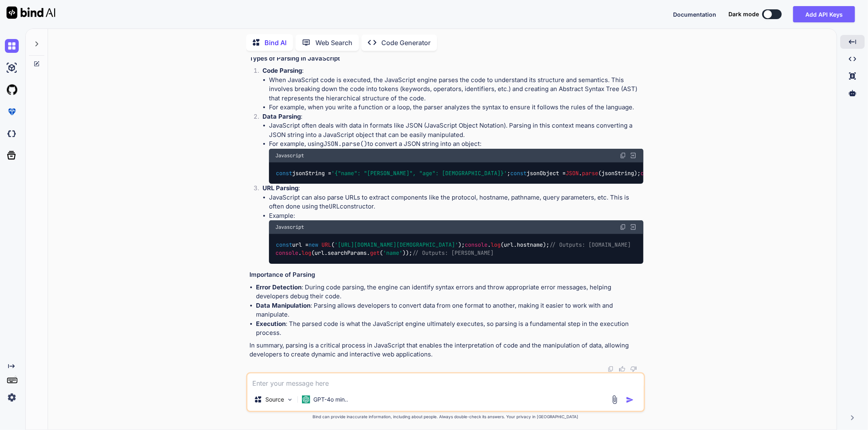 The height and width of the screenshot is (430, 868). I want to click on span: Documentation, so click(695, 14).